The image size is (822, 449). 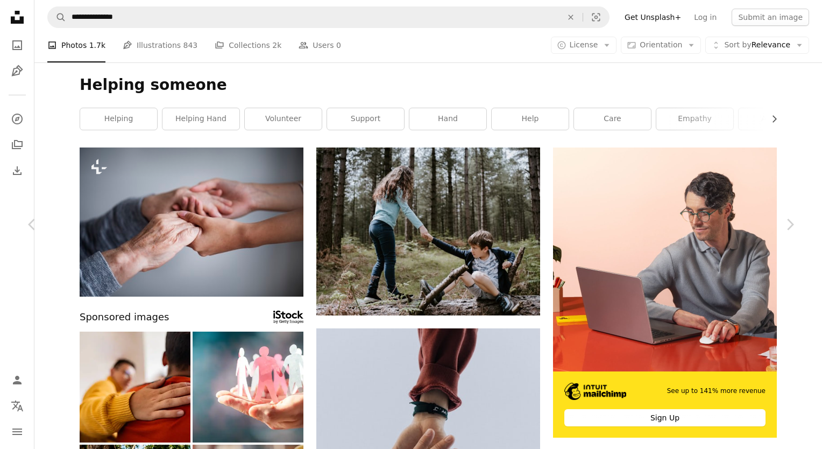 What do you see at coordinates (716, 390) in the screenshot?
I see `span: See up to 141% more revenue` at bounding box center [716, 390].